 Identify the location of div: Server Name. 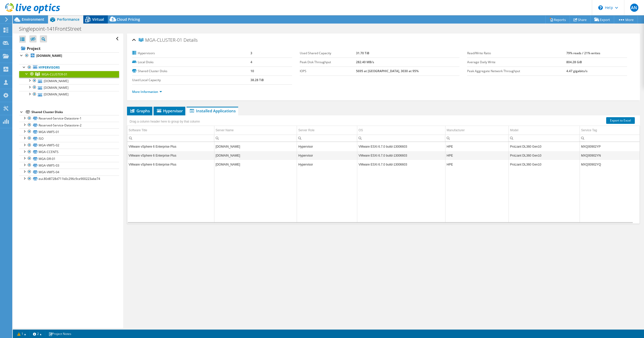
(225, 130).